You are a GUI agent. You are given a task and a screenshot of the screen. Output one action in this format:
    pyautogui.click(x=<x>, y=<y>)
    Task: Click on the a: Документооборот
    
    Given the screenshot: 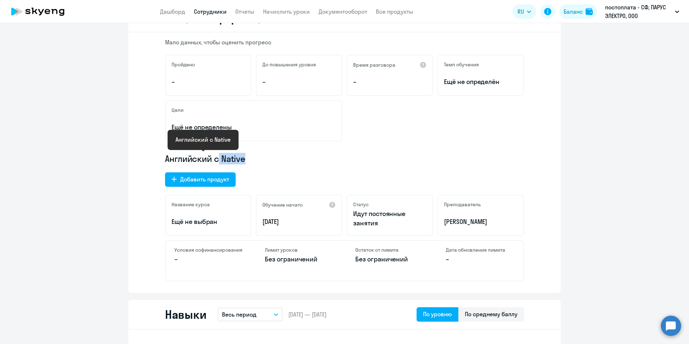 What is the action you would take?
    pyautogui.click(x=343, y=12)
    